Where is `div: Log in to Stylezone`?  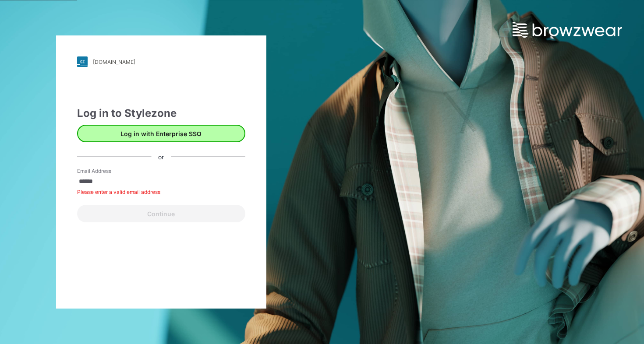 div: Log in to Stylezone is located at coordinates (161, 113).